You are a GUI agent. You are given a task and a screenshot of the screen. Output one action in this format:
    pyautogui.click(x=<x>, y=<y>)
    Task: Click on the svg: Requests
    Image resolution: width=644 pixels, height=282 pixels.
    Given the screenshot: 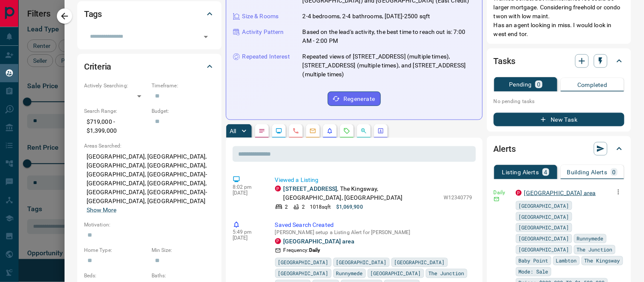 What is the action you would take?
    pyautogui.click(x=347, y=131)
    